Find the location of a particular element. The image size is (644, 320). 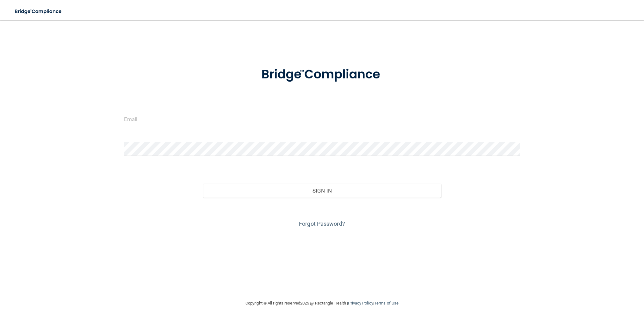

input: Email is located at coordinates (322, 119).